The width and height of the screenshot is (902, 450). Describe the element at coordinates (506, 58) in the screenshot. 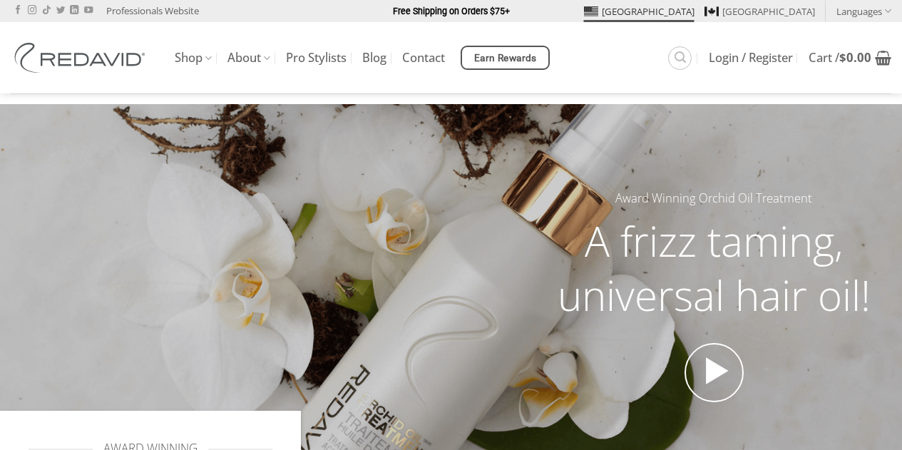

I see `span: Earn Rewards` at that location.